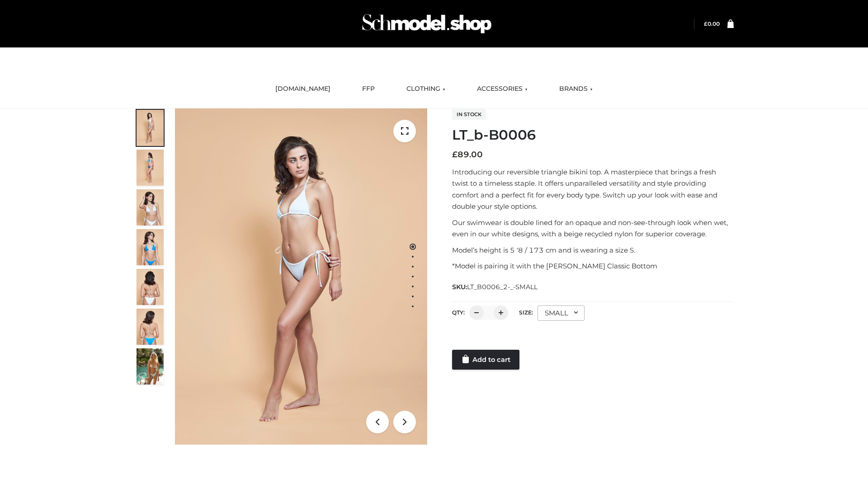 The image size is (868, 488). I want to click on span: SKU:, so click(495, 287).